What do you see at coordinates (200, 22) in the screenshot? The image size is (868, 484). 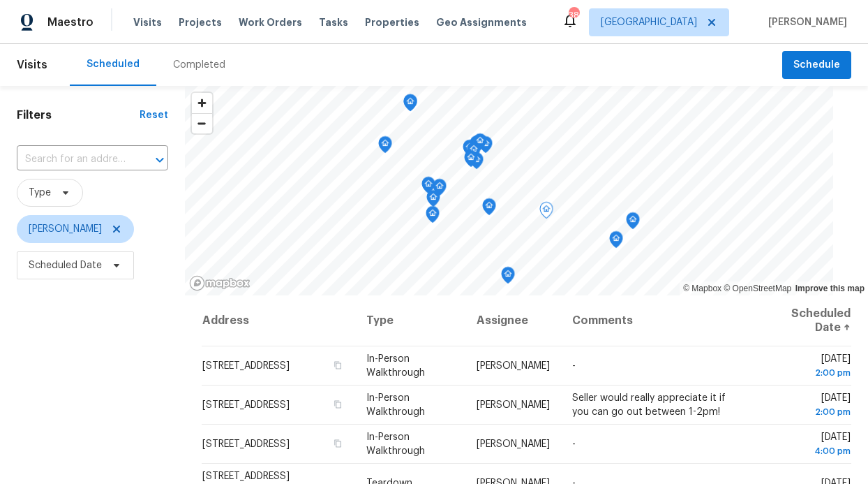 I see `span: Projects` at bounding box center [200, 22].